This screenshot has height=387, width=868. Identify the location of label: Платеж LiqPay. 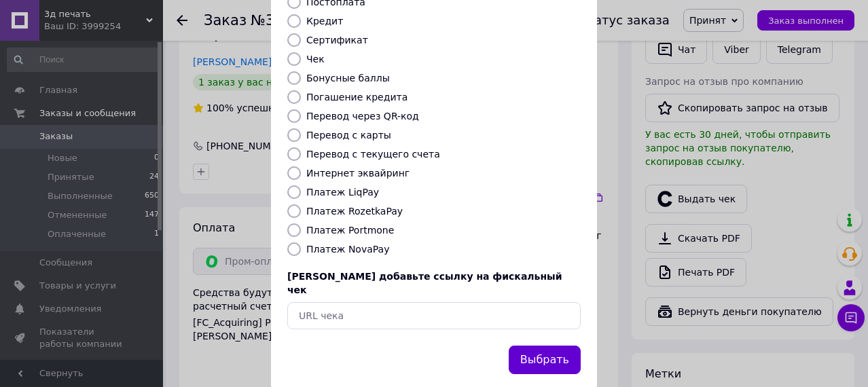
(343, 192).